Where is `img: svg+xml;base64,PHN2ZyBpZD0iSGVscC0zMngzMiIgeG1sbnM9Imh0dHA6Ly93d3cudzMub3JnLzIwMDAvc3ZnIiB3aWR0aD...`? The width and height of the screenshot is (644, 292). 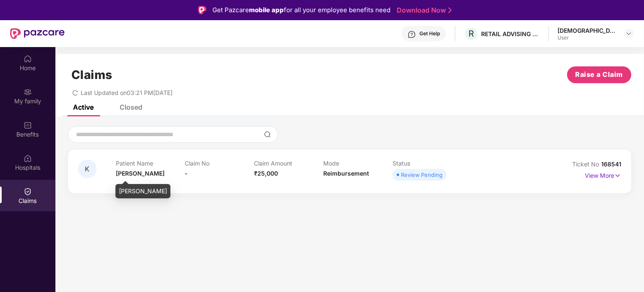 img: svg+xml;base64,PHN2ZyBpZD0iSGVscC0zMngzMiIgeG1sbnM9Imh0dHA6Ly93d3cudzMub3JnLzIwMDAvc3ZnIiB3aWR0aD... is located at coordinates (412, 35).